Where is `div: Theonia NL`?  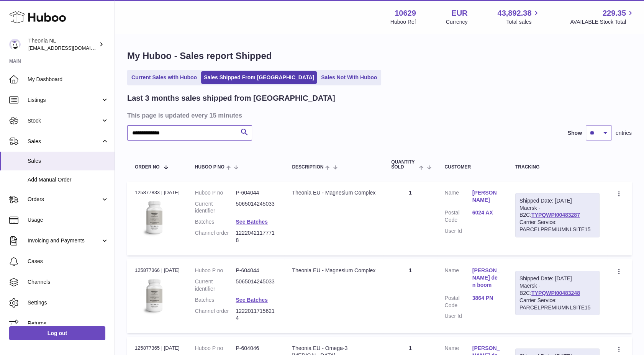
div: Theonia NL is located at coordinates (63, 45).